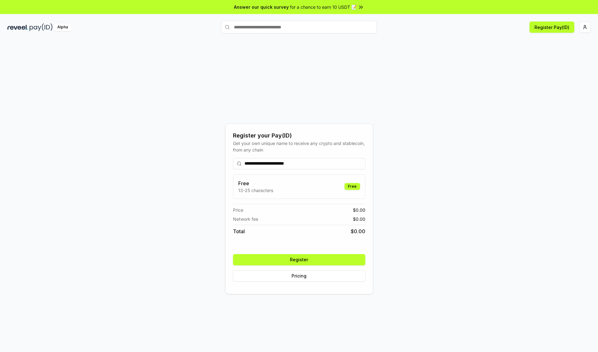 Image resolution: width=598 pixels, height=352 pixels. Describe the element at coordinates (63, 27) in the screenshot. I see `div: Alpha` at that location.